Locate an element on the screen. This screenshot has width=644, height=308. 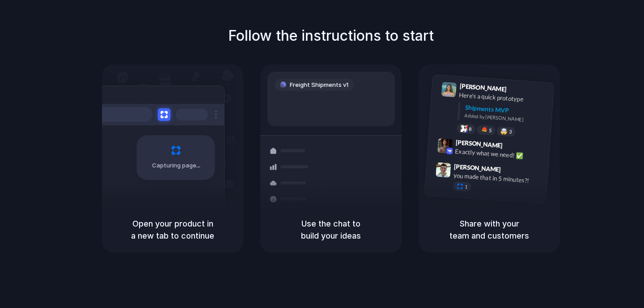
span: Freight Shipments v1 is located at coordinates (319, 85).